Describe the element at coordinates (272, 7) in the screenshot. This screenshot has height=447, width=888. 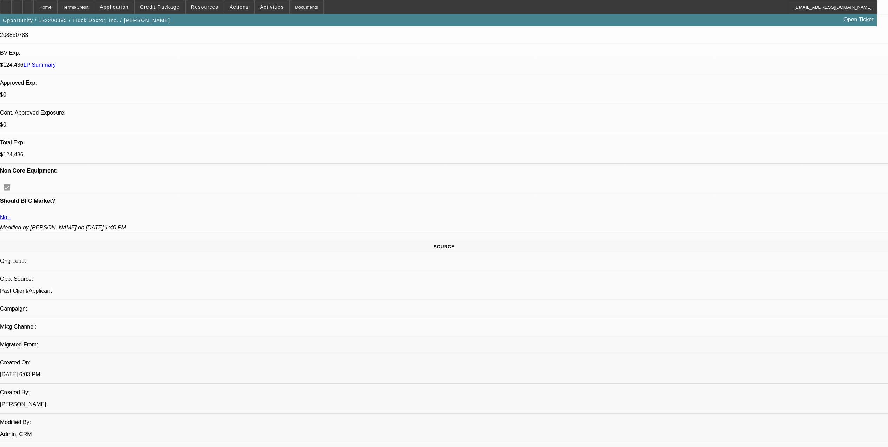
I see `span: Activities` at that location.